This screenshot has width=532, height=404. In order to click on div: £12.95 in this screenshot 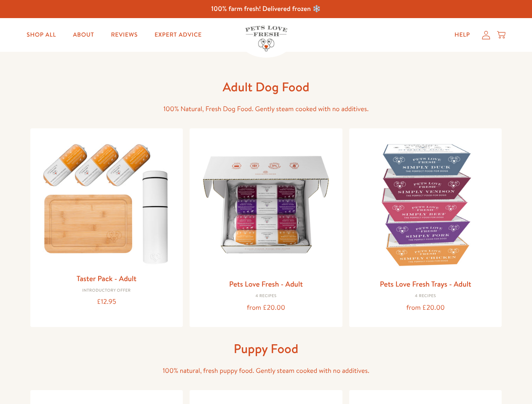, I will do `click(107, 302)`.